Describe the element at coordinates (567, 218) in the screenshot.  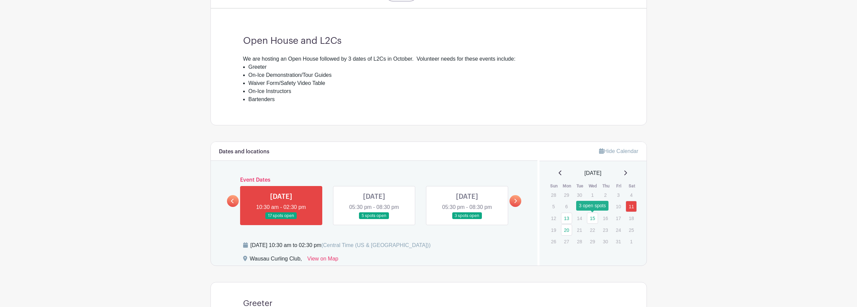
I see `a: 13` at that location.